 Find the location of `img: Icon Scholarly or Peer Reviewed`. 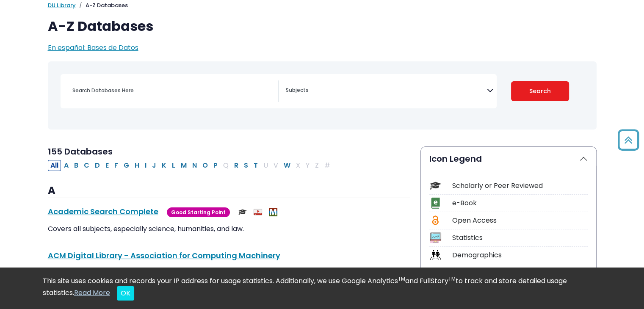

img: Icon Scholarly or Peer Reviewed is located at coordinates (435, 185).